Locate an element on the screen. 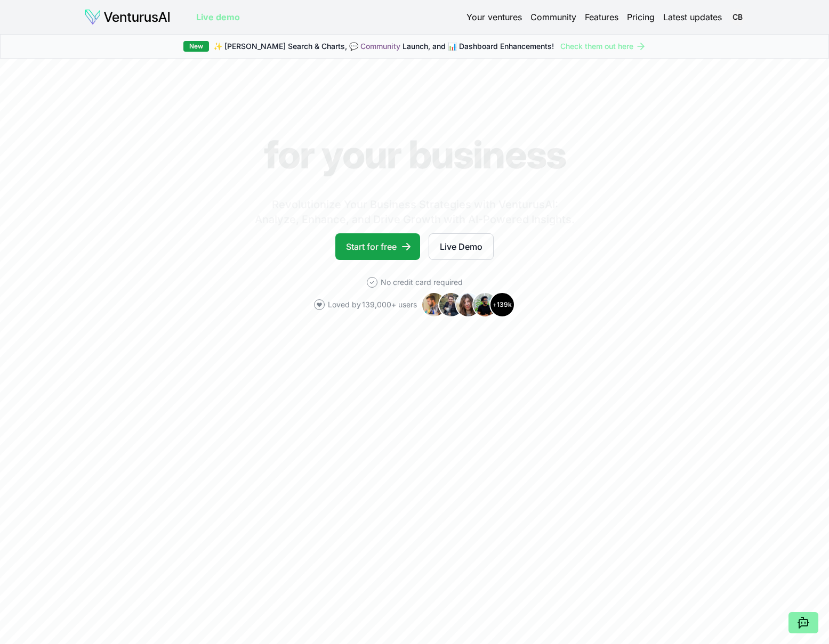 The image size is (829, 644). a: Live Demo is located at coordinates (461, 247).